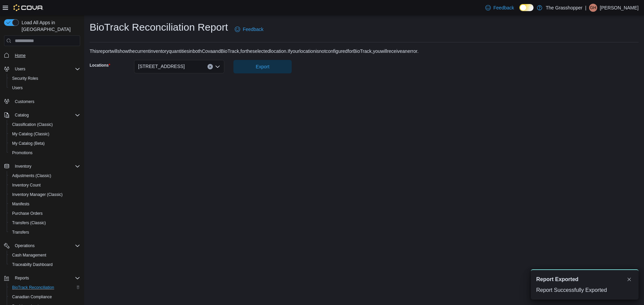 The image size is (644, 305). I want to click on button: Cash Management, so click(45, 255).